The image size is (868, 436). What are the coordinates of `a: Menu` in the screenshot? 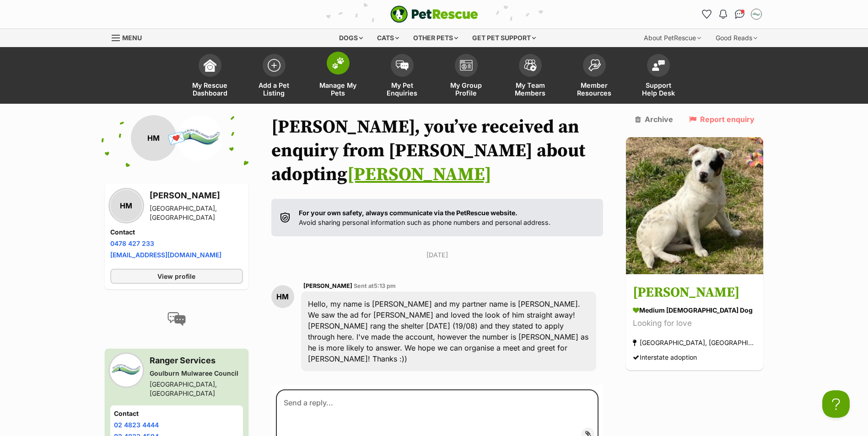 It's located at (130, 37).